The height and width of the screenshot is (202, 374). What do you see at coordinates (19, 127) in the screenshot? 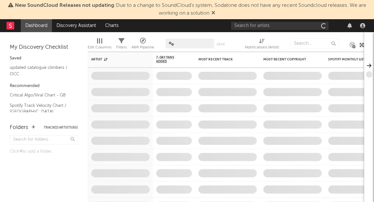
I see `div: Folders` at bounding box center [19, 127].